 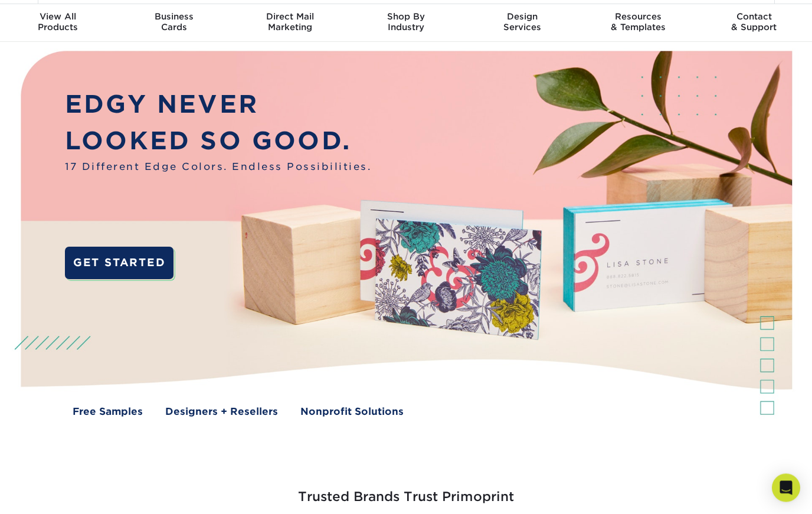 What do you see at coordinates (754, 22) in the screenshot?
I see `div: & Support` at bounding box center [754, 22].